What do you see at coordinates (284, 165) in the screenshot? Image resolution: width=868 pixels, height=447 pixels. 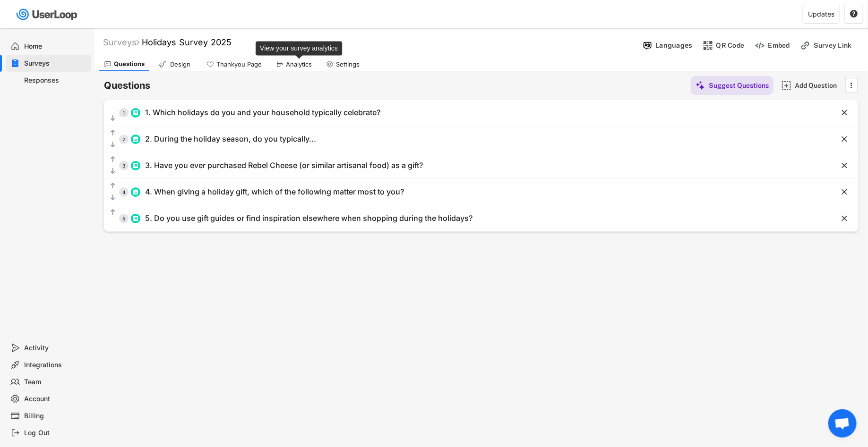 I see `div: 3. Have you ever purchased Rebel Cheese (or similar artisanal food) as a gift?` at bounding box center [284, 165].